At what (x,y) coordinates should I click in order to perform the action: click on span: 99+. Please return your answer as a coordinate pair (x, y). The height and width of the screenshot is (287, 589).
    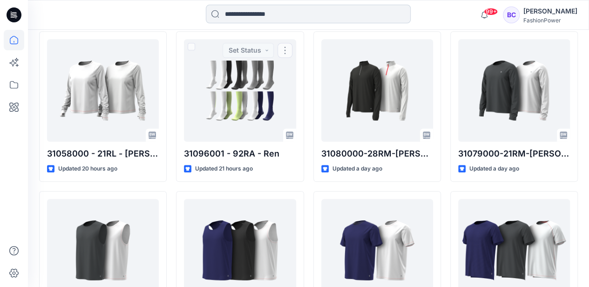
    Looking at the image, I should click on (491, 12).